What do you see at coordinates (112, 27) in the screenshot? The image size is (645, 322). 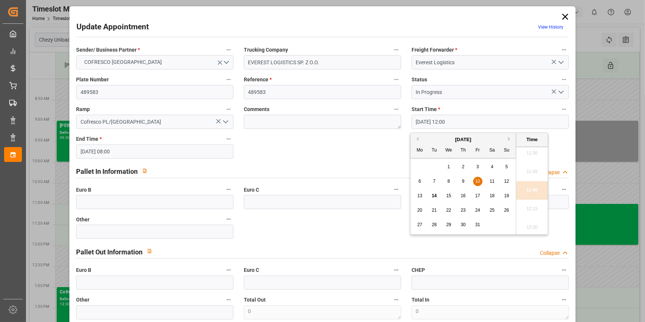 I see `h2: Update Appointment` at bounding box center [112, 27].